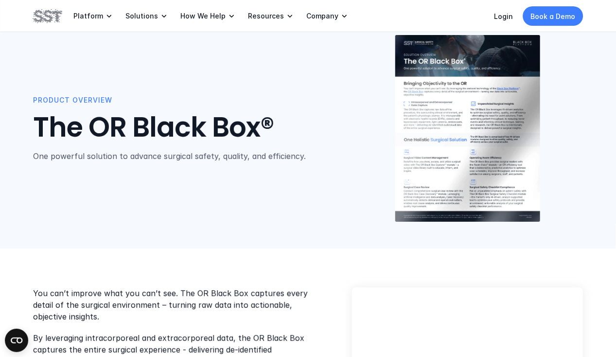  I want to click on p: How We Help, so click(203, 16).